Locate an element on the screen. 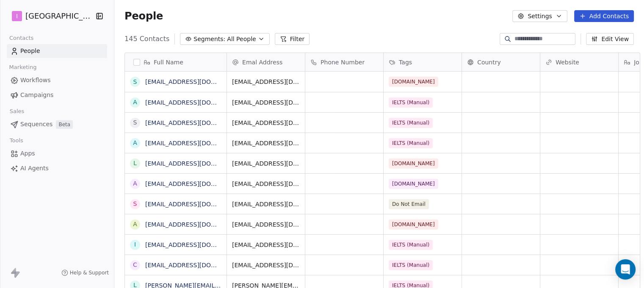 Image resolution: width=644 pixels, height=288 pixels. button: Edit View is located at coordinates (609, 39).